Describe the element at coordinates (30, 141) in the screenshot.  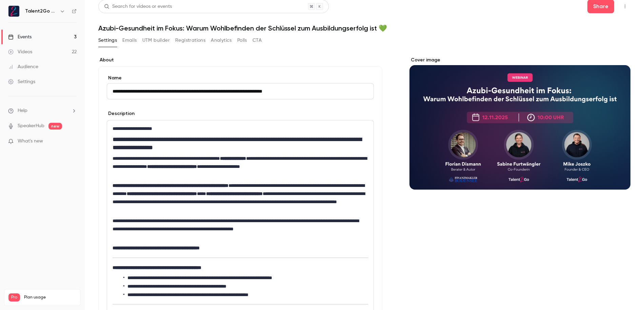
I see `span: What's new` at that location.